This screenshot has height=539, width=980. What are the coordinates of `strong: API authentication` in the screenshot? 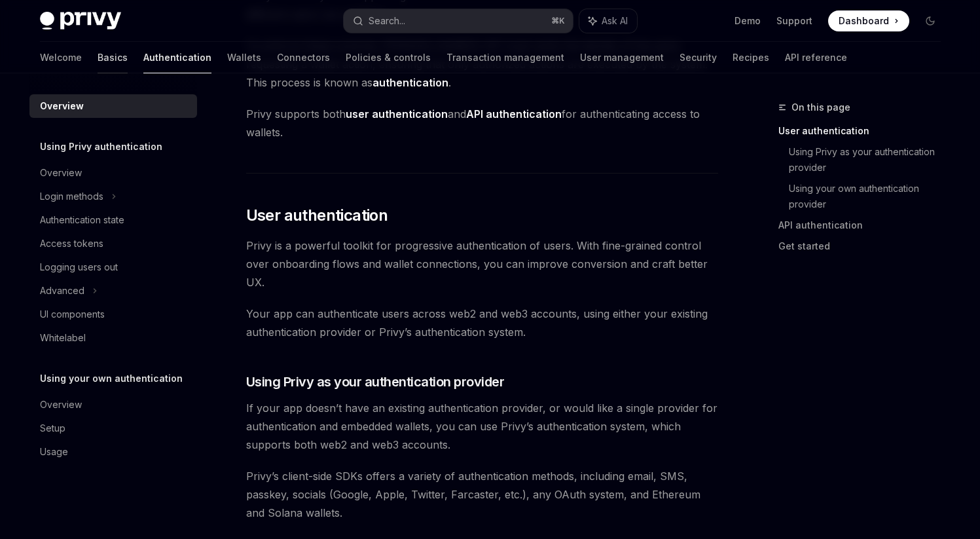 It's located at (514, 114).